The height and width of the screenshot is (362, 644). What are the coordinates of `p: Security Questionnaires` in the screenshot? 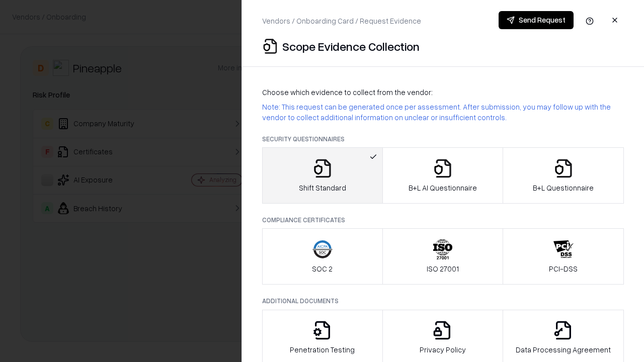 It's located at (442, 139).